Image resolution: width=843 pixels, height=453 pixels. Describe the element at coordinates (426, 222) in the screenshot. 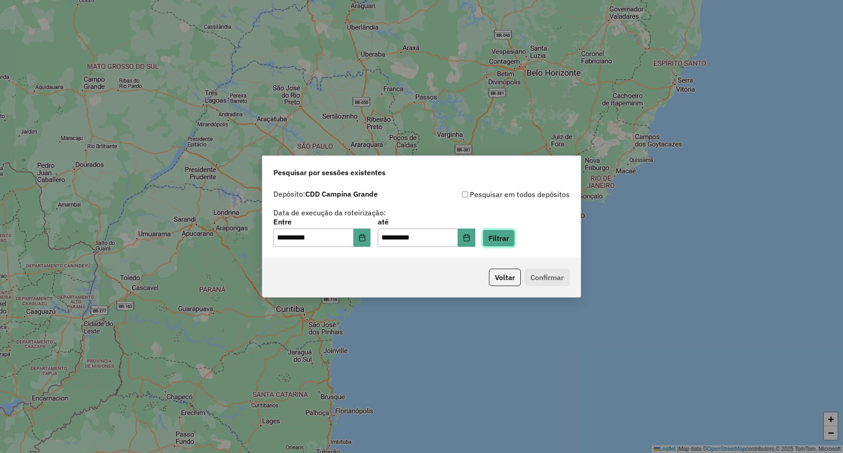

I see `label: até` at that location.